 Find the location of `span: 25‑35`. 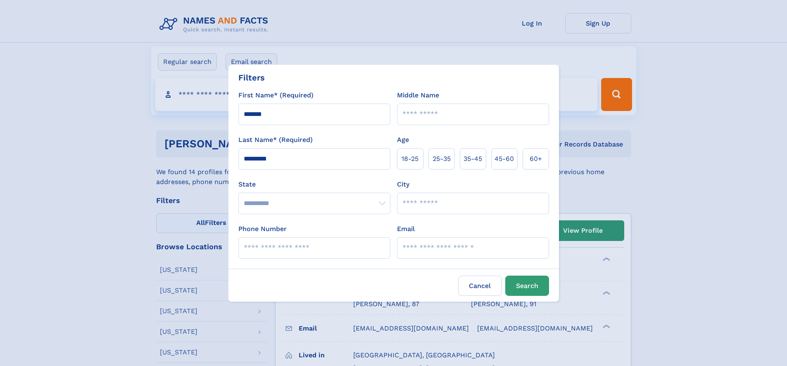

span: 25‑35 is located at coordinates (441, 159).